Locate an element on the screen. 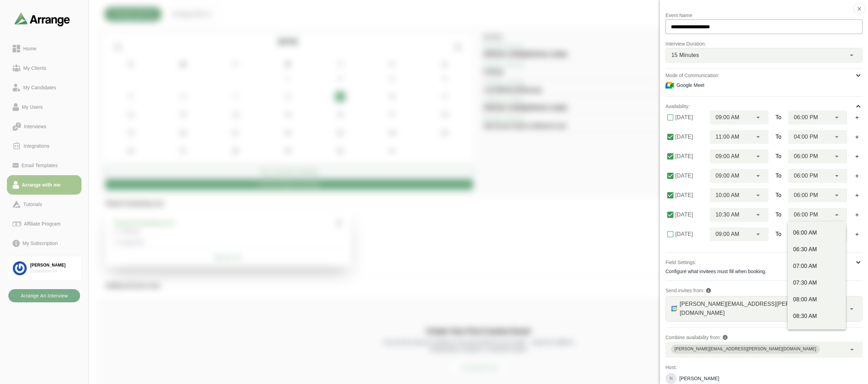 This screenshot has height=384, width=868. div: N is located at coordinates (671, 378).